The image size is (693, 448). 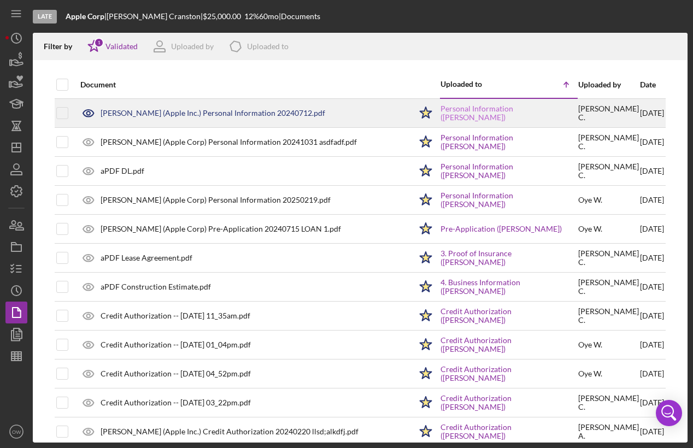 What do you see at coordinates (85, 16) in the screenshot?
I see `b: Apple Corp` at bounding box center [85, 16].